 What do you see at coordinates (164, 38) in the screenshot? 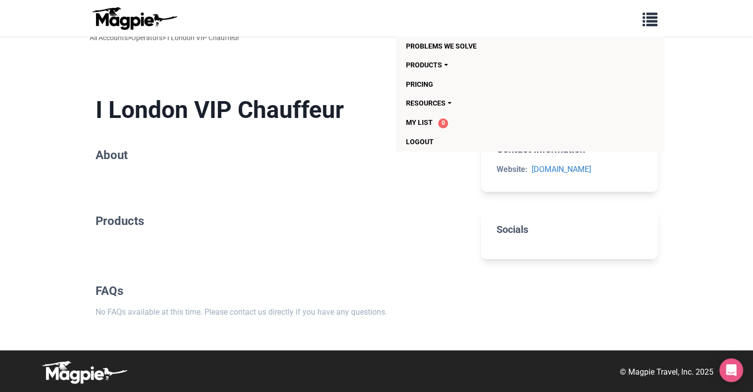
I see `div: > > I London VIP Chauffeur` at bounding box center [164, 38].